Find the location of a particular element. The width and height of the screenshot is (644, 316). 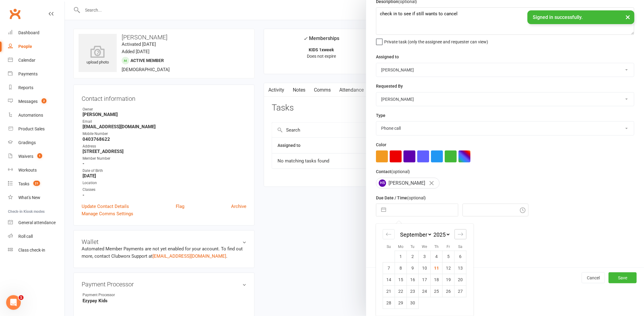

a: Tasks 21 is located at coordinates (36, 184).